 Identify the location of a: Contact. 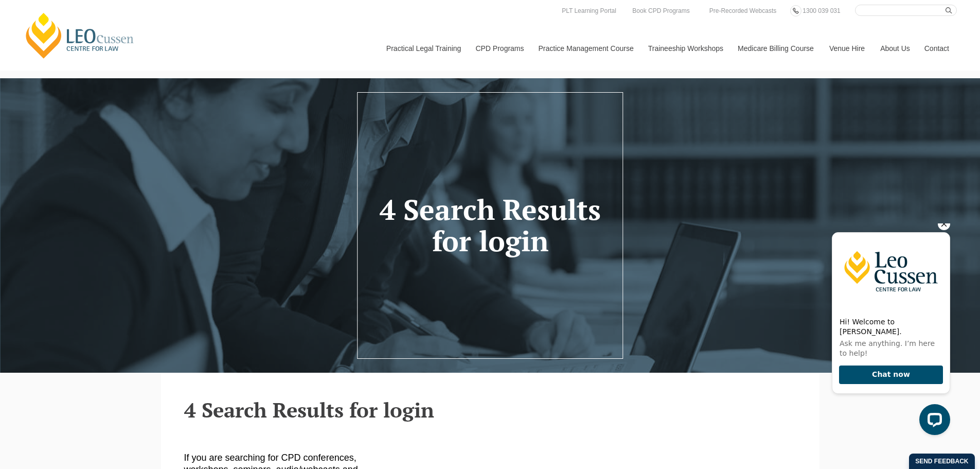
(937, 48).